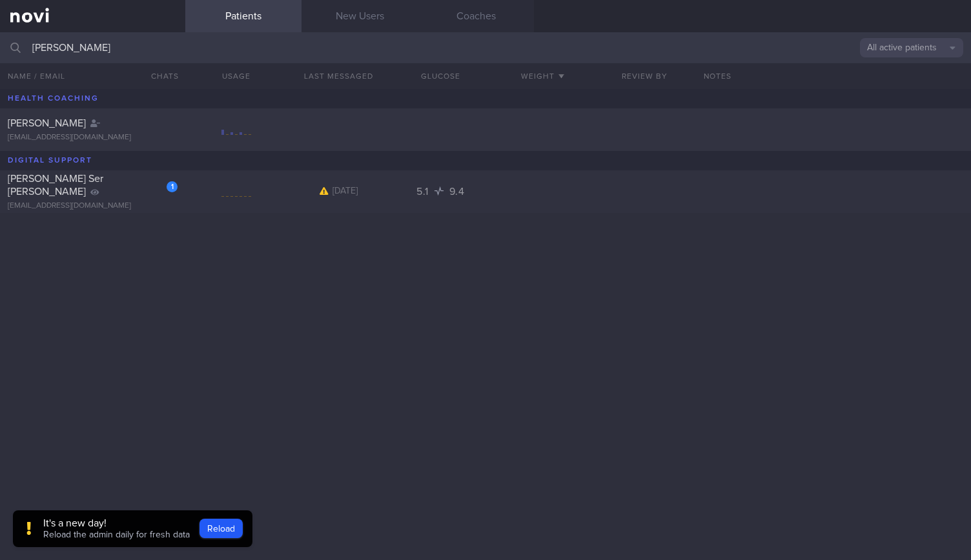  Describe the element at coordinates (338, 76) in the screenshot. I see `button: Last Messaged` at that location.